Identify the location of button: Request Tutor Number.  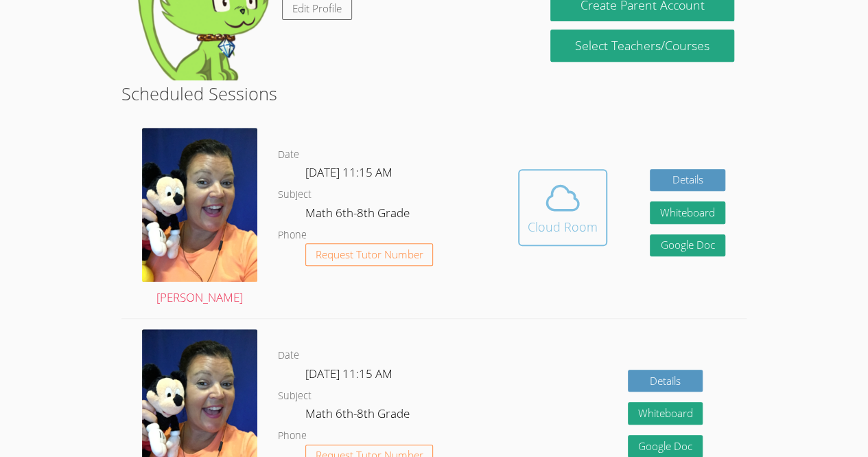
(369, 254).